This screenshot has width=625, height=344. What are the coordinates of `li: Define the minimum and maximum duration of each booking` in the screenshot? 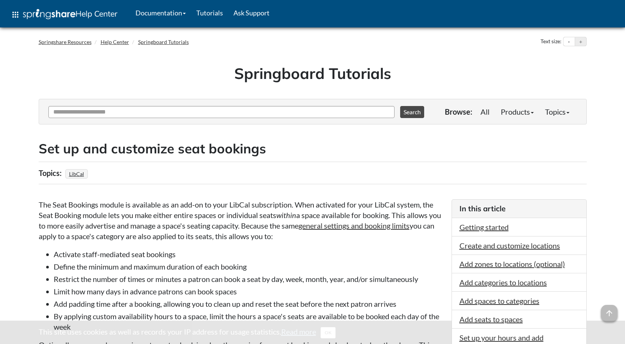 It's located at (249, 266).